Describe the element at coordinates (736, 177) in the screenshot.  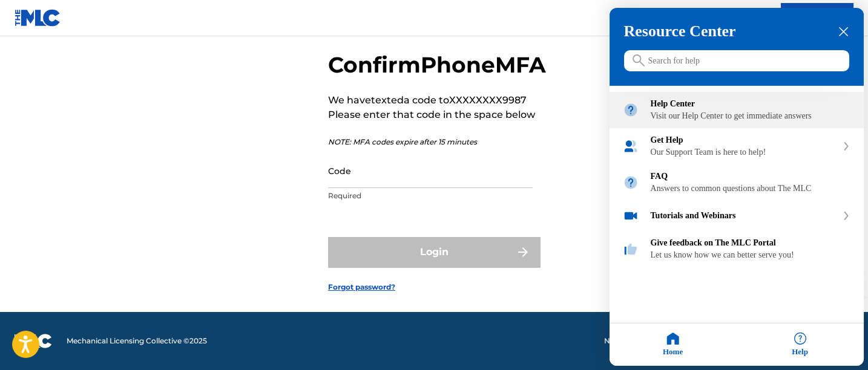
I see `div: Resource center home modules` at that location.